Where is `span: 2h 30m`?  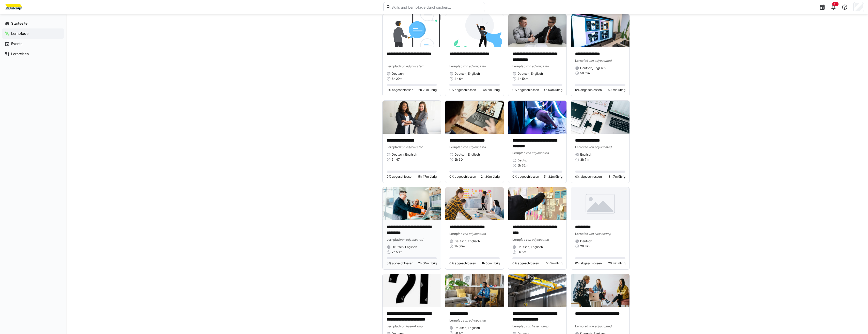 span: 2h 30m is located at coordinates (460, 159).